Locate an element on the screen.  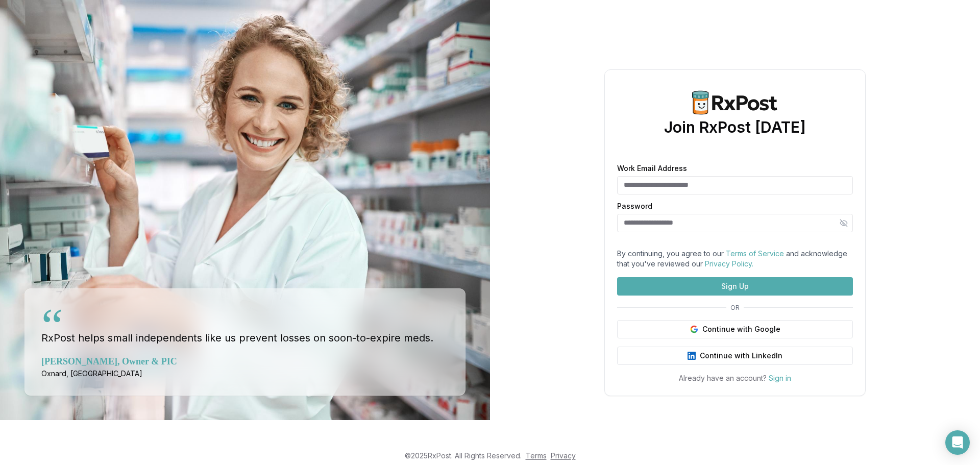
span: Already have an account? is located at coordinates (723, 378).